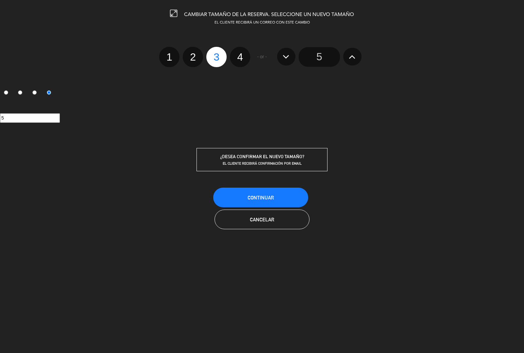 The height and width of the screenshot is (353, 524). What do you see at coordinates (49, 92) in the screenshot?
I see `input: 4` at bounding box center [49, 92].